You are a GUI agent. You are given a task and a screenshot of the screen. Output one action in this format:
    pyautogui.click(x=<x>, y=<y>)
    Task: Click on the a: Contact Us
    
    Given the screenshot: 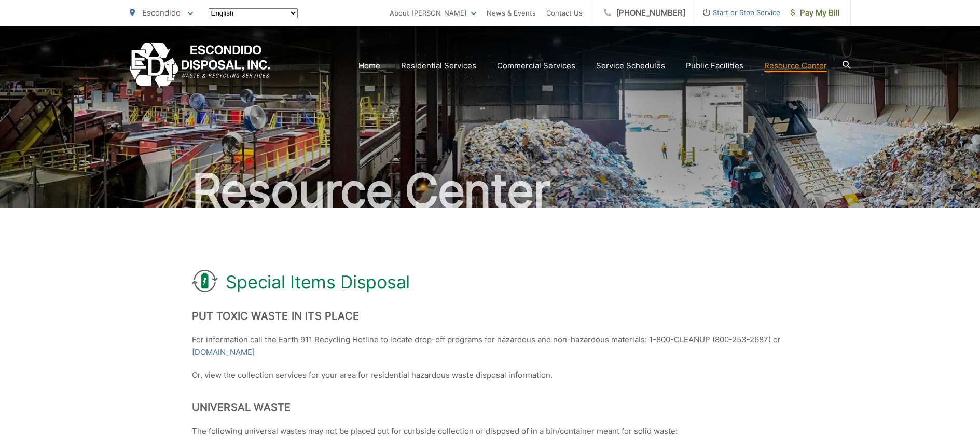 What is the action you would take?
    pyautogui.click(x=564, y=13)
    